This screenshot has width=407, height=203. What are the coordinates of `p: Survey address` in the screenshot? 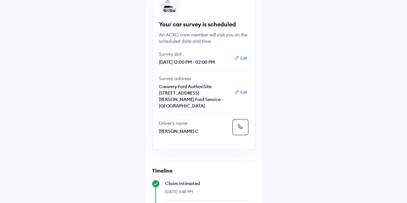 It's located at (194, 79).